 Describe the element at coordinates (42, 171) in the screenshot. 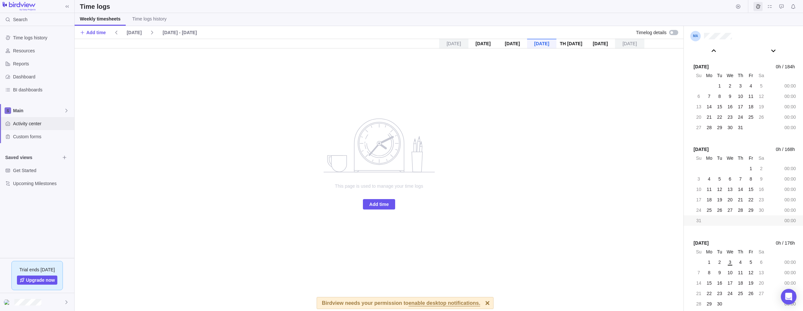

I see `span: Get Started` at that location.